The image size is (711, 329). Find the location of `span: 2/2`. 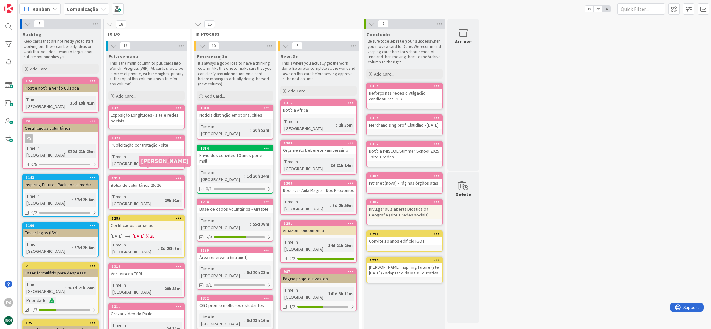

span: 2/2 is located at coordinates (292, 258).